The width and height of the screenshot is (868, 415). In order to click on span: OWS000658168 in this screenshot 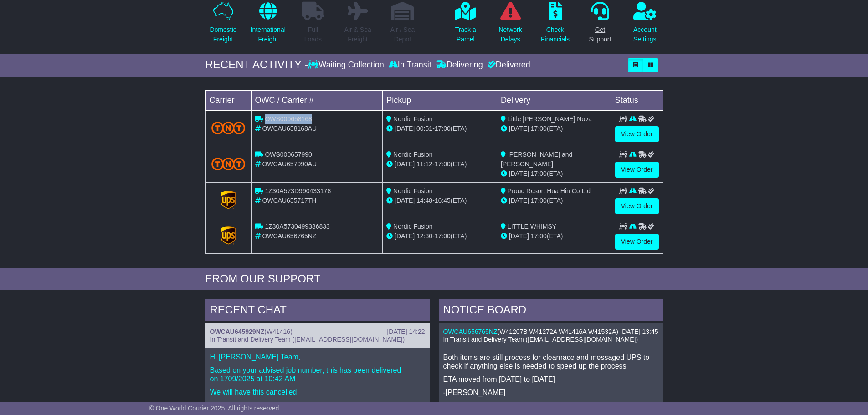, I will do `click(288, 119)`.